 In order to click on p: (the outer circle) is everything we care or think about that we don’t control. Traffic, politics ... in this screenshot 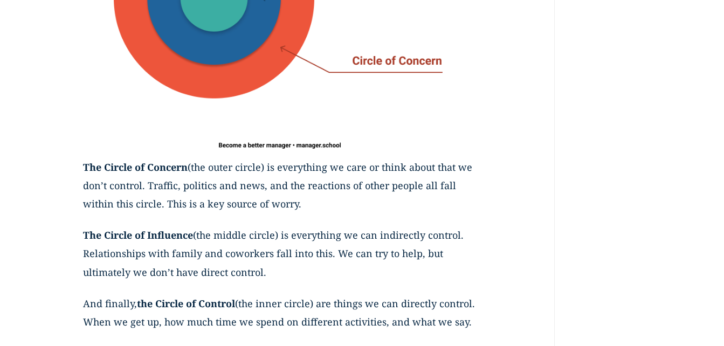, I will do `click(280, 192)`.